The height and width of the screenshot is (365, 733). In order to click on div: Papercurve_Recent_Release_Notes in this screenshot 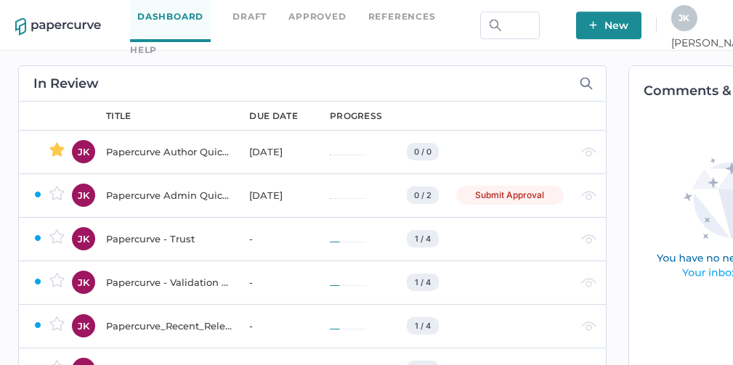, I will do `click(169, 326)`.